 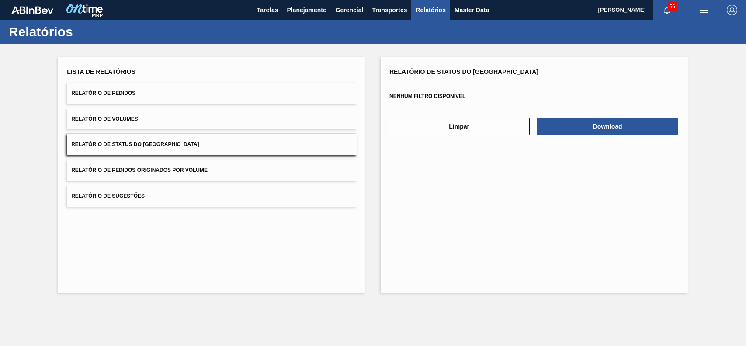 What do you see at coordinates (350, 10) in the screenshot?
I see `span: Gerencial` at bounding box center [350, 10].